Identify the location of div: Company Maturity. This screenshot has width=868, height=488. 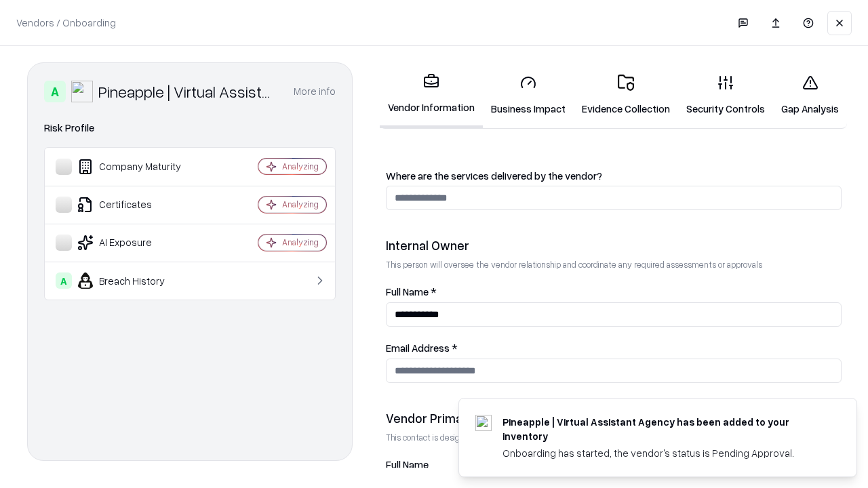
(136, 167).